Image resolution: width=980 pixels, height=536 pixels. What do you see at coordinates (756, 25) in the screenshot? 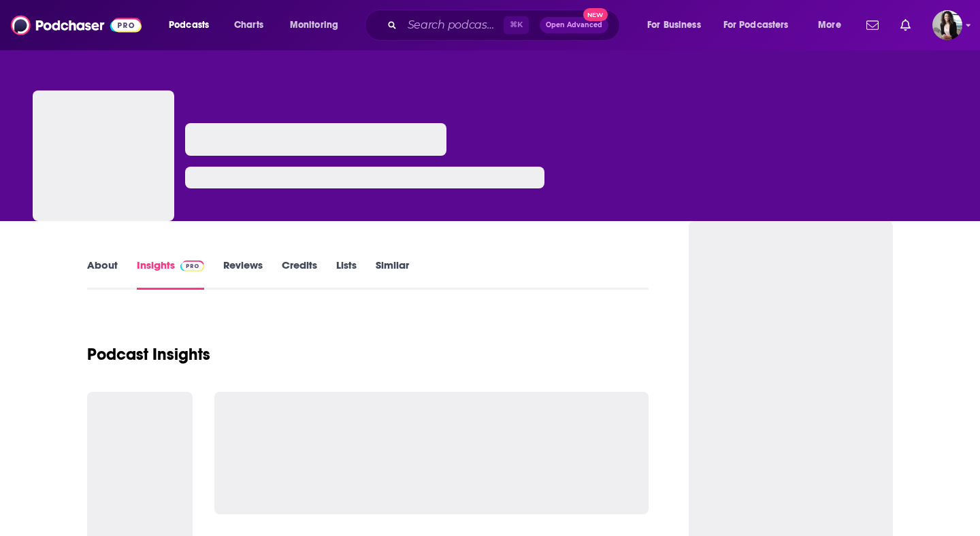
I see `span: For Podcasters` at bounding box center [756, 25].